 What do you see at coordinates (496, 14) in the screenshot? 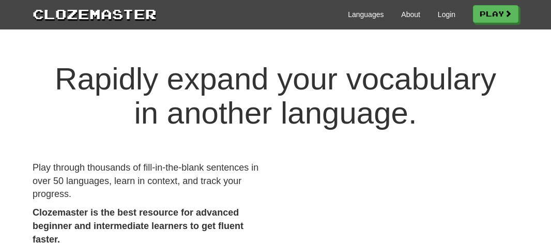
I see `a: Play` at bounding box center [496, 14].